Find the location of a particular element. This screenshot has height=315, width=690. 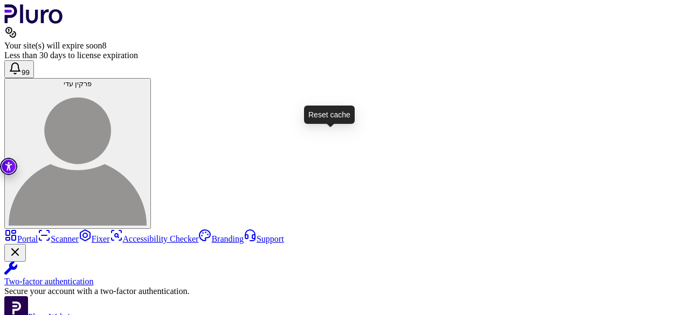

a: Two-factor authentication is located at coordinates (345, 274).